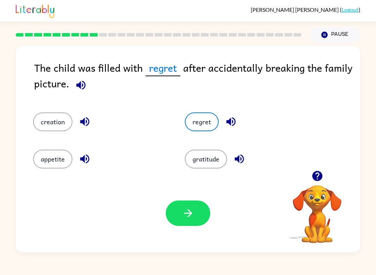 The image size is (376, 275). What do you see at coordinates (350, 9) in the screenshot?
I see `a: Logout` at bounding box center [350, 9].